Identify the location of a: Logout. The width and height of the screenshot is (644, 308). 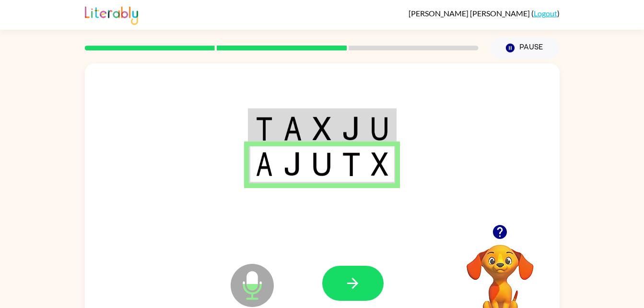
(545, 13).